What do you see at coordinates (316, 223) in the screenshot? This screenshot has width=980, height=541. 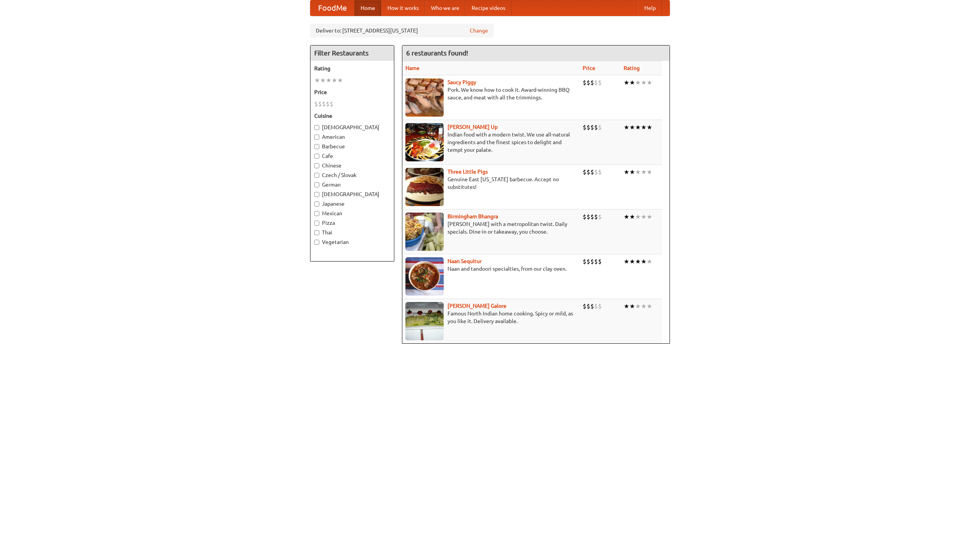 I see `input: Pizza` at bounding box center [316, 223].